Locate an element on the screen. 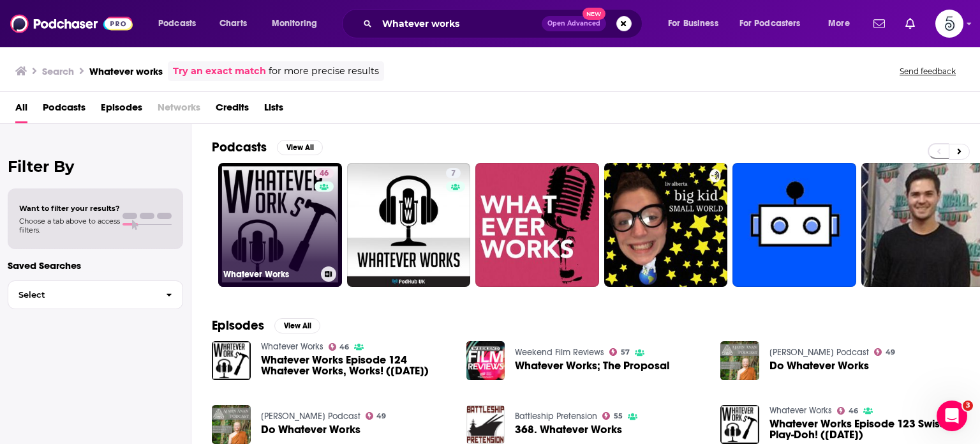 This screenshot has height=444, width=980. span: Want to filter your results? is located at coordinates (70, 208).